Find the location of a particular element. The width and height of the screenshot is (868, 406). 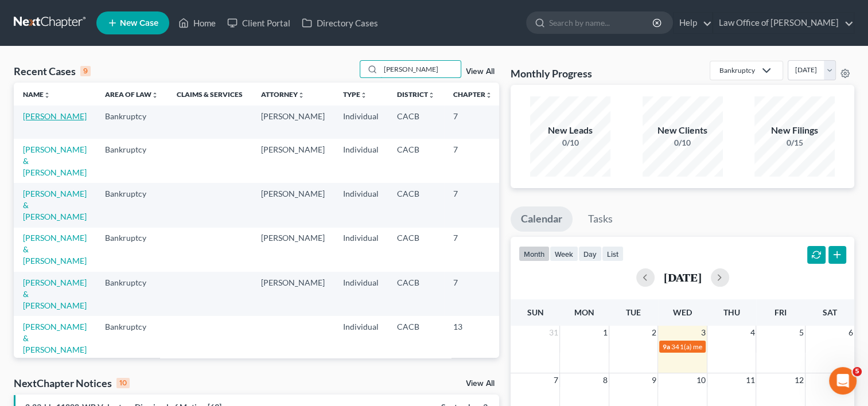

span: 11 is located at coordinates (750, 380).